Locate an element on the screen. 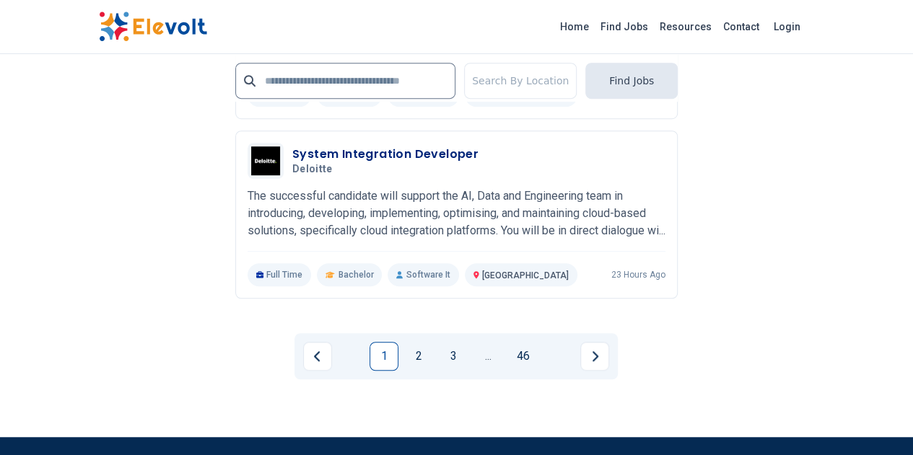 This screenshot has height=455, width=913. a: Page 46 is located at coordinates (523, 357).